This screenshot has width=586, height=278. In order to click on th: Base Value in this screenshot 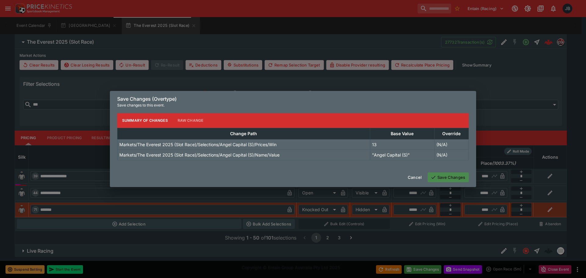, I will do `click(402, 133)`.